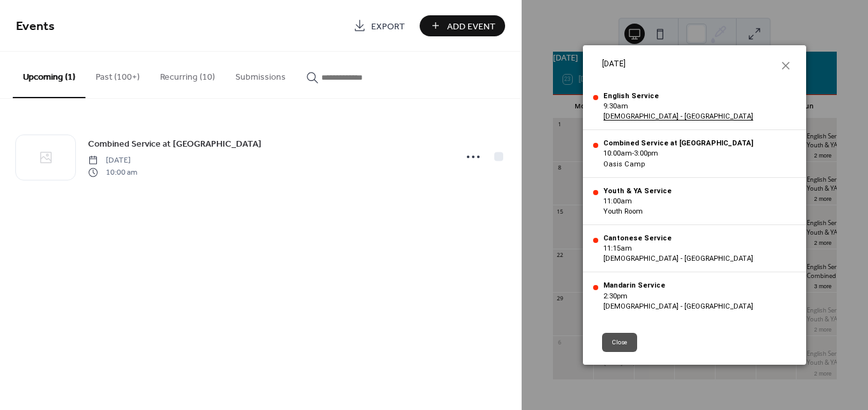  What do you see at coordinates (678, 164) in the screenshot?
I see `div: Oasis Camp` at bounding box center [678, 164].